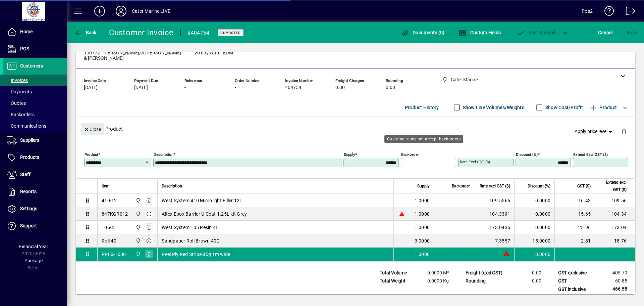 This screenshot has height=306, width=644. What do you see at coordinates (36, 226) in the screenshot?
I see `a: Support` at bounding box center [36, 226].